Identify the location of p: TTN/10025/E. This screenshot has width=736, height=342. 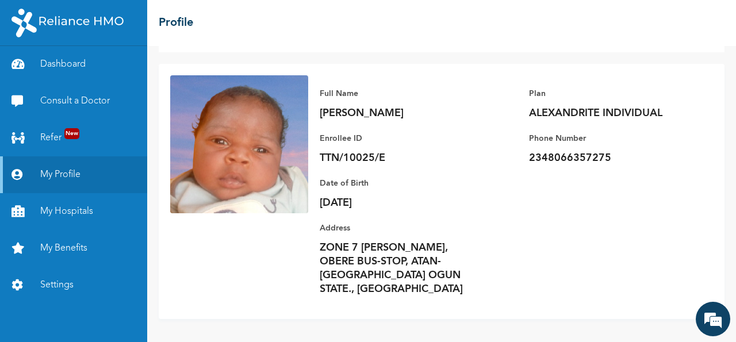
(400, 158).